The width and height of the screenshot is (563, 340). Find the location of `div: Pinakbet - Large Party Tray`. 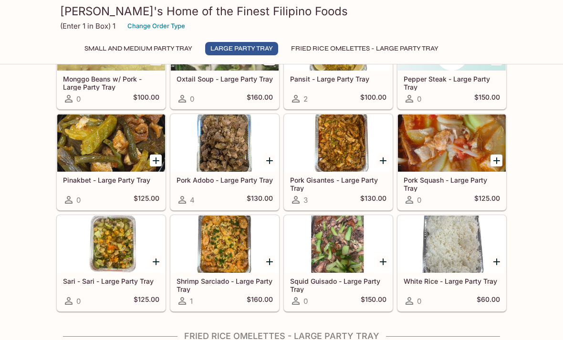

div: Pinakbet - Large Party Tray is located at coordinates (111, 143).